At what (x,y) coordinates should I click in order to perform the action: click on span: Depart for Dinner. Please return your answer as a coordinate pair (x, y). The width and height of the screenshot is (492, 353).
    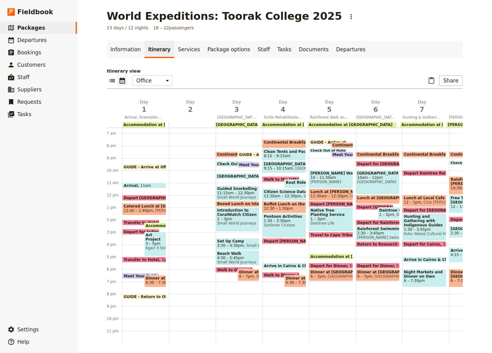
    Looking at the image, I should click on (376, 265).